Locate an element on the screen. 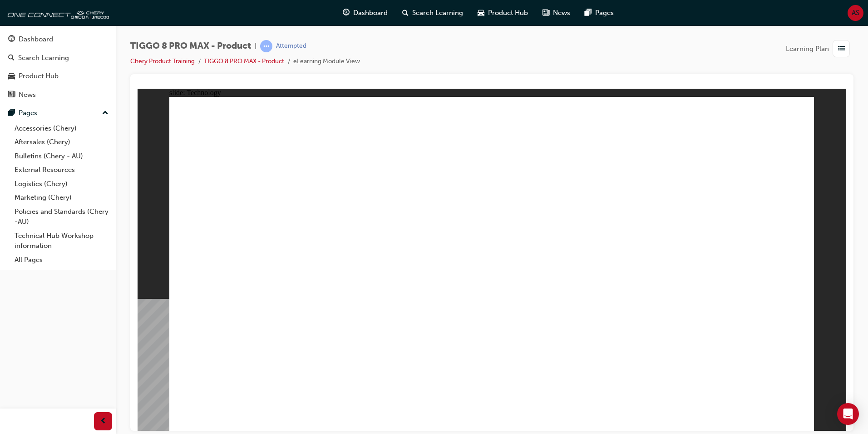 This screenshot has width=868, height=434. li: eLearning Module View is located at coordinates (327, 61).